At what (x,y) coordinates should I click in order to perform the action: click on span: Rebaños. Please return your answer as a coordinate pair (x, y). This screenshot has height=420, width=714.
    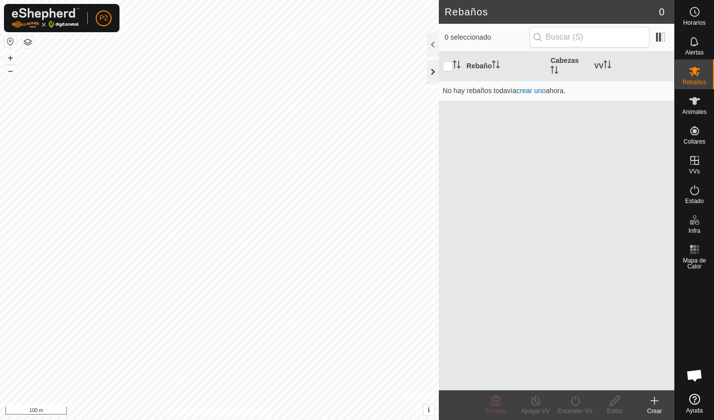
    Looking at the image, I should click on (694, 82).